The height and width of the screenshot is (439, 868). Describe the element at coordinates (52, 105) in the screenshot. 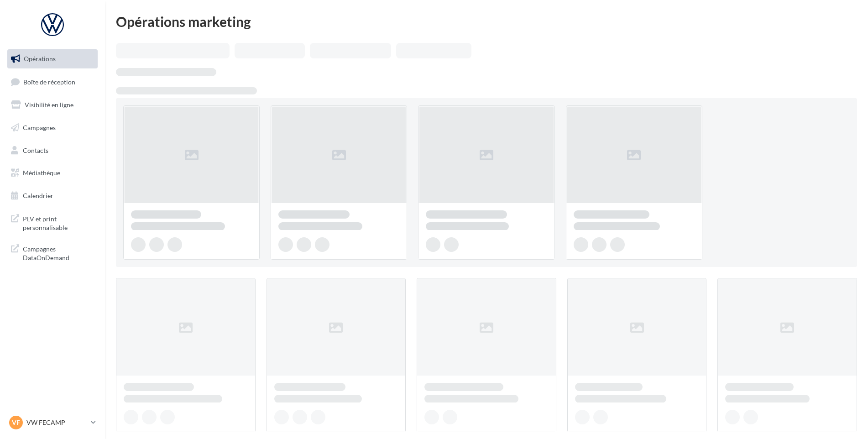

I see `a: Visibilité en ligne` at that location.